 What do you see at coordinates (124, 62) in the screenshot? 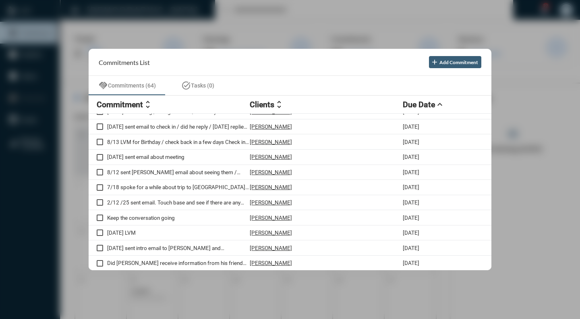
I see `h2: Commitments List` at bounding box center [124, 62].